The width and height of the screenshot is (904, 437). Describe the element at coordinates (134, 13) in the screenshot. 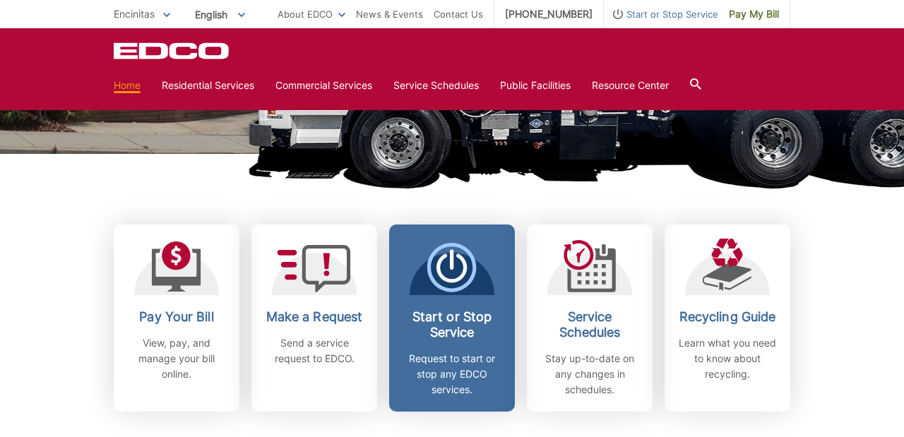

I see `span: Encinitas` at that location.